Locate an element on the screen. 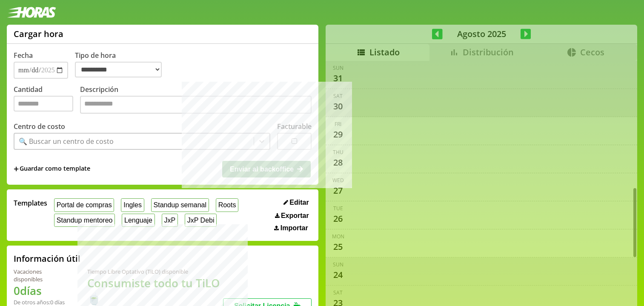 The image size is (644, 306). button: Lenguaje is located at coordinates (138, 220).